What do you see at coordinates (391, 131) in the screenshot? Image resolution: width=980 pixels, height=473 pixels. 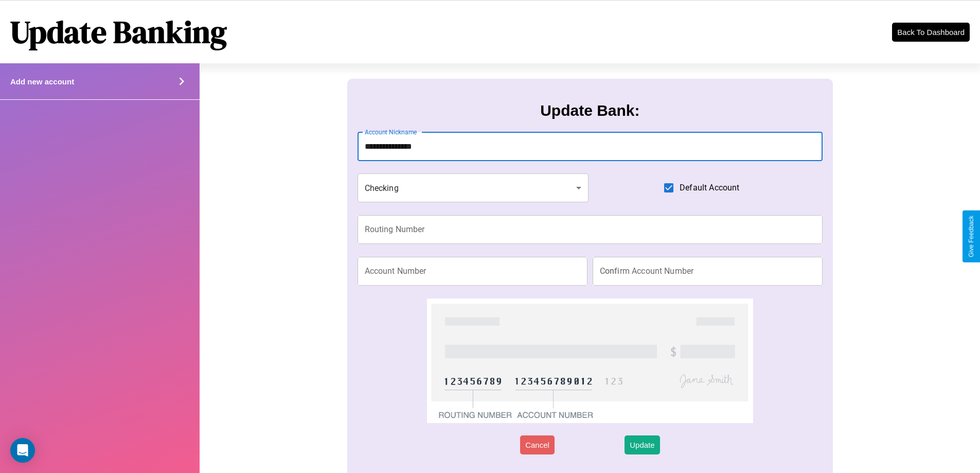 I see `label: Account Nickname` at bounding box center [391, 131].